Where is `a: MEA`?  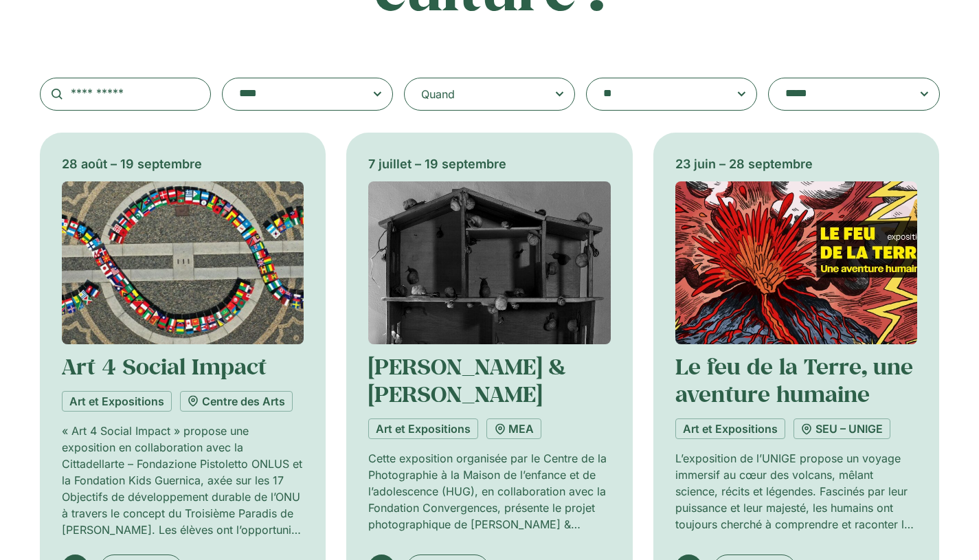
a: MEA is located at coordinates (514, 428).